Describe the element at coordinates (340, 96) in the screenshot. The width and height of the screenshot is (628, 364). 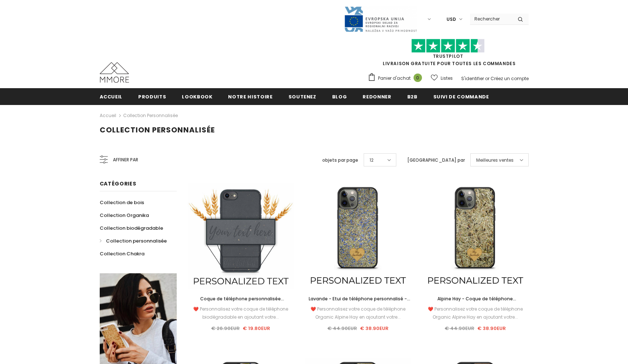
I see `a: Blog` at that location.